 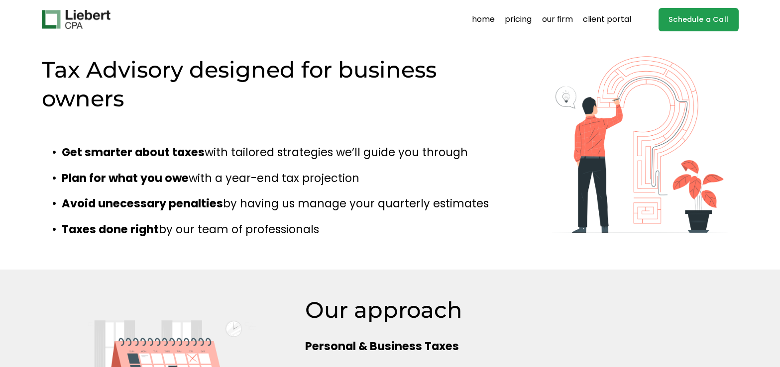 I want to click on a: home, so click(x=484, y=19).